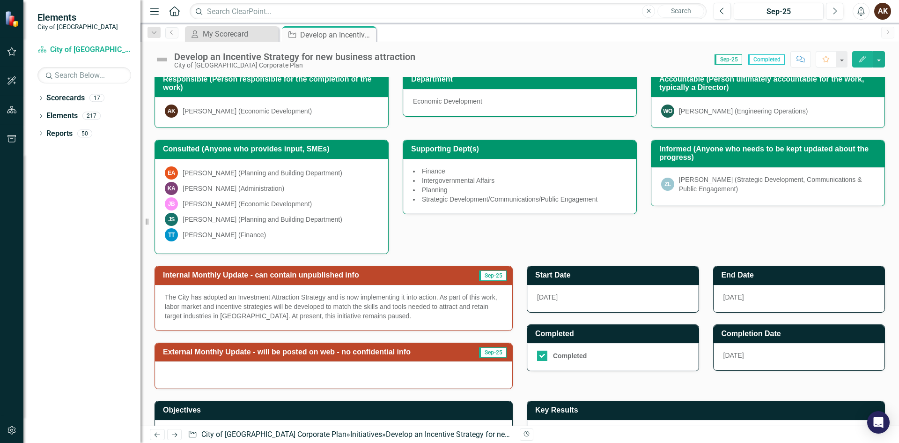  What do you see at coordinates (171, 188) in the screenshot?
I see `div: KA` at bounding box center [171, 188].